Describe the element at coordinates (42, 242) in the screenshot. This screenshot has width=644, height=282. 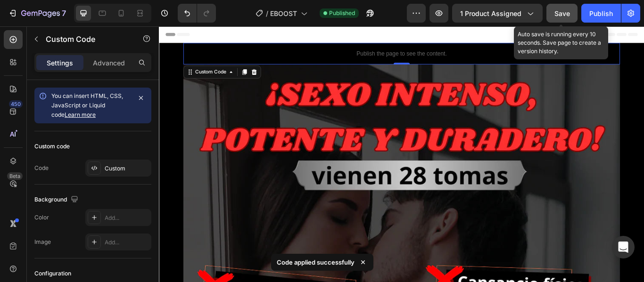
I see `div: Image` at that location.